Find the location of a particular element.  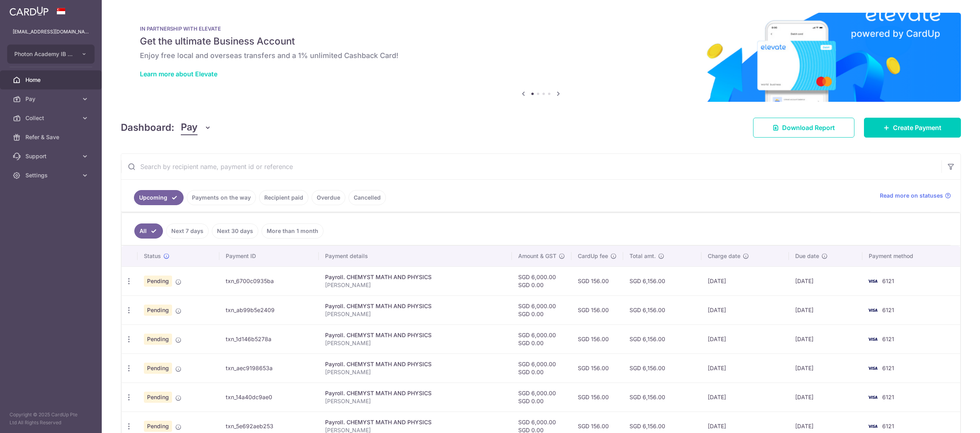

span: Create Payment is located at coordinates (917, 128).